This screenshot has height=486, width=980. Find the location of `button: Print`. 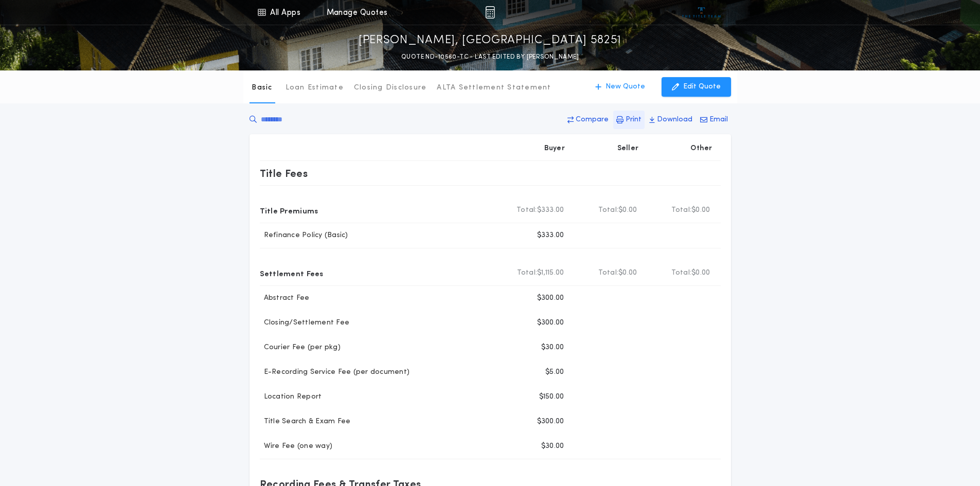

button: Print is located at coordinates (629, 120).